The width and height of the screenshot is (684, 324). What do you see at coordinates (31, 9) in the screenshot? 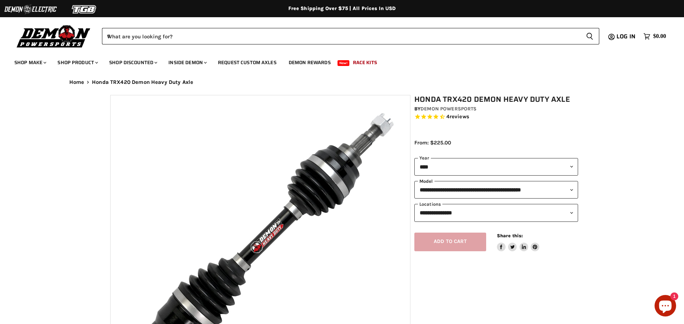
I see `img: Demon Electric Logo 2` at bounding box center [31, 9].